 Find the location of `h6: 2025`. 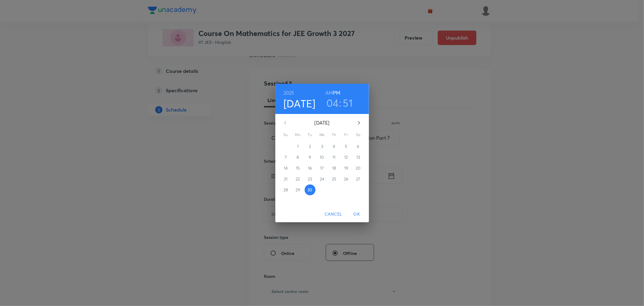

h6: 2025 is located at coordinates (289, 93).